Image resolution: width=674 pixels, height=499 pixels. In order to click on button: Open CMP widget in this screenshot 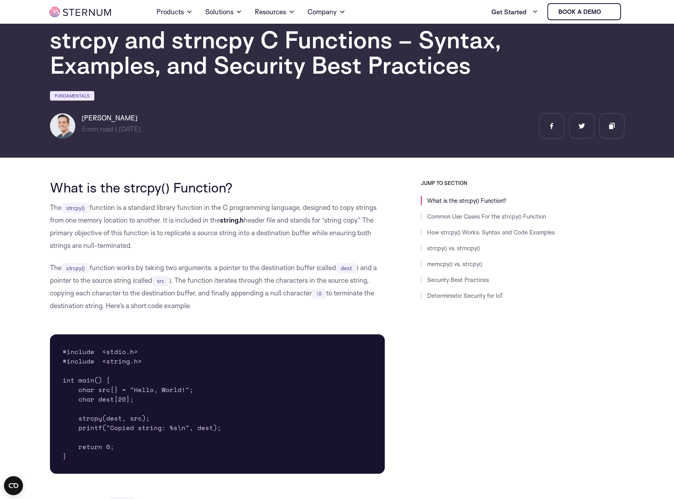, I will do `click(13, 486)`.